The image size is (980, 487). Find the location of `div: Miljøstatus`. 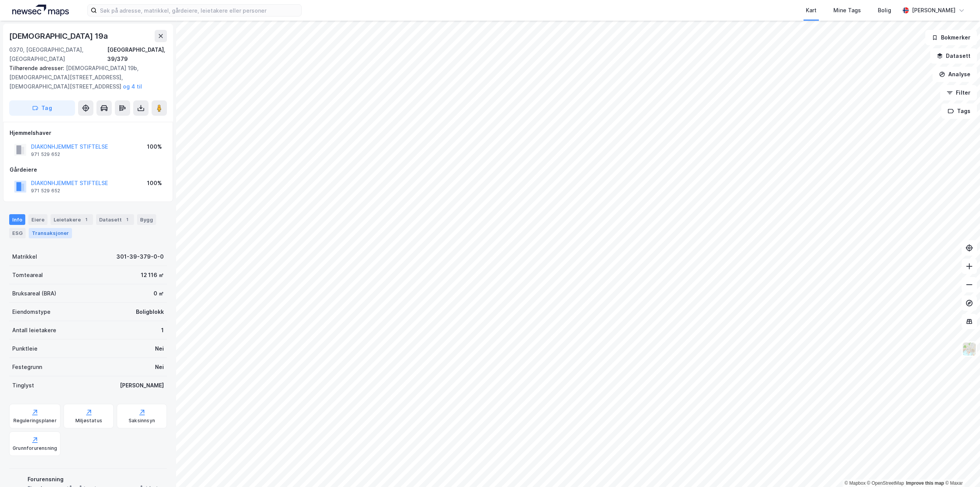

div: Miljøstatus is located at coordinates (89, 421).